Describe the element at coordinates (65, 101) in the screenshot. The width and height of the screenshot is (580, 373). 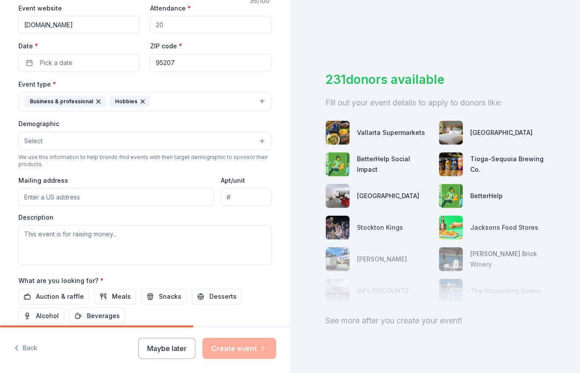
I see `div: Business & professional` at that location.